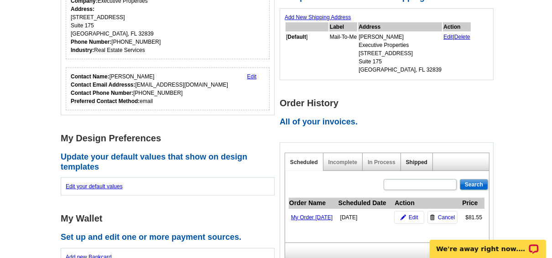 Image resolution: width=552 pixels, height=258 pixels. I want to click on strong: Contact Phone Number:, so click(102, 93).